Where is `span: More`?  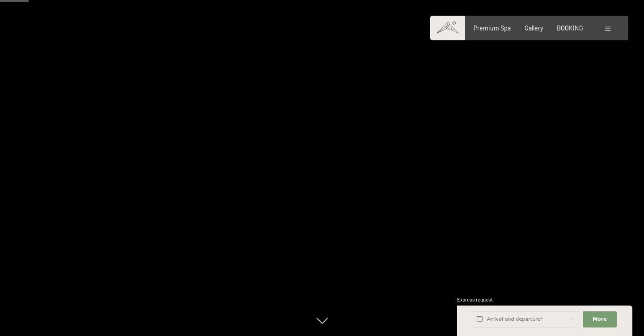
span: More is located at coordinates (600, 319).